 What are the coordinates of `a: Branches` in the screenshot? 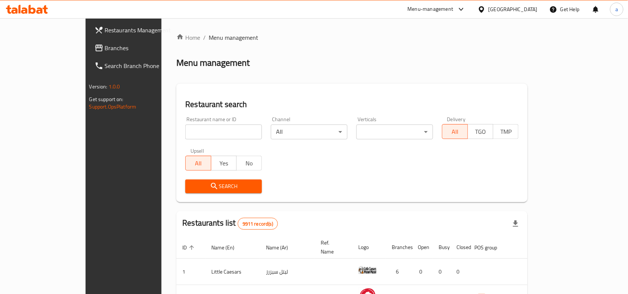 It's located at (139, 48).